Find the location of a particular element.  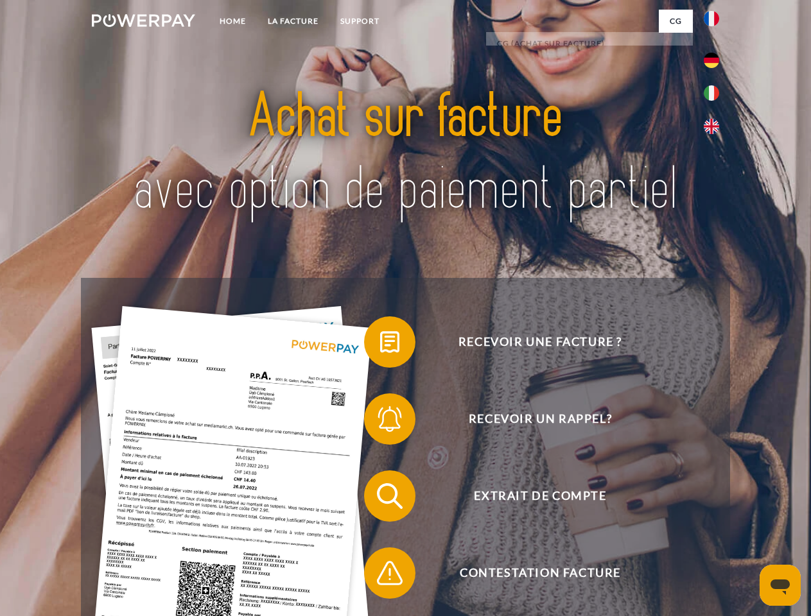

img: qb_warning.svg is located at coordinates (390, 573).